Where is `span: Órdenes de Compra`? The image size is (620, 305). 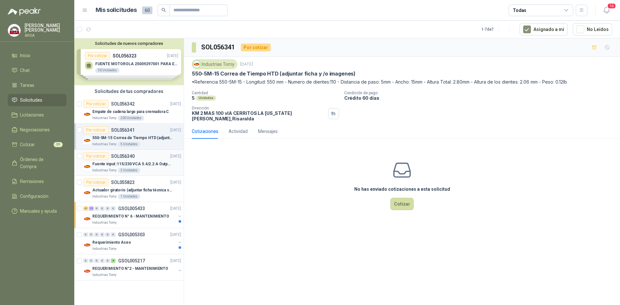
span: Órdenes de Compra is located at coordinates (40, 163).